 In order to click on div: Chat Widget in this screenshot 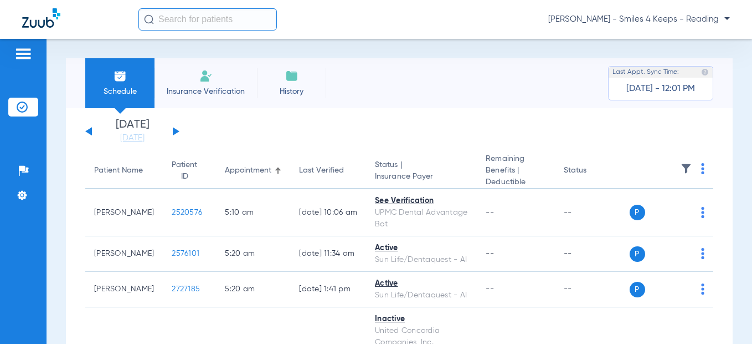, I will do `click(725, 317)`.